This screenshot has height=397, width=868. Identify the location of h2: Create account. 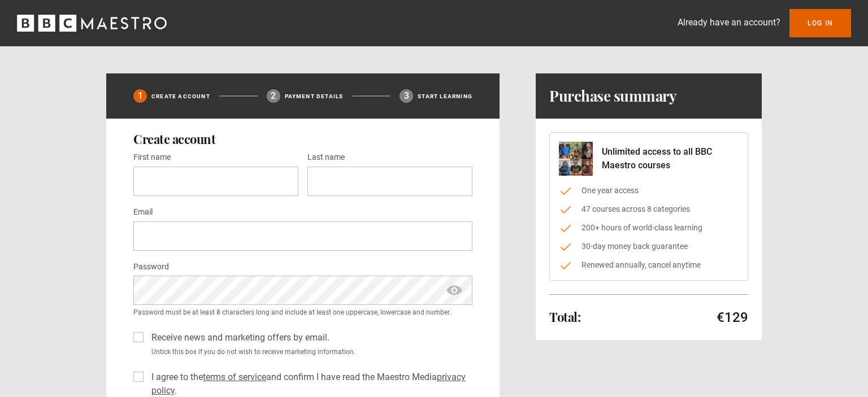
(303, 139).